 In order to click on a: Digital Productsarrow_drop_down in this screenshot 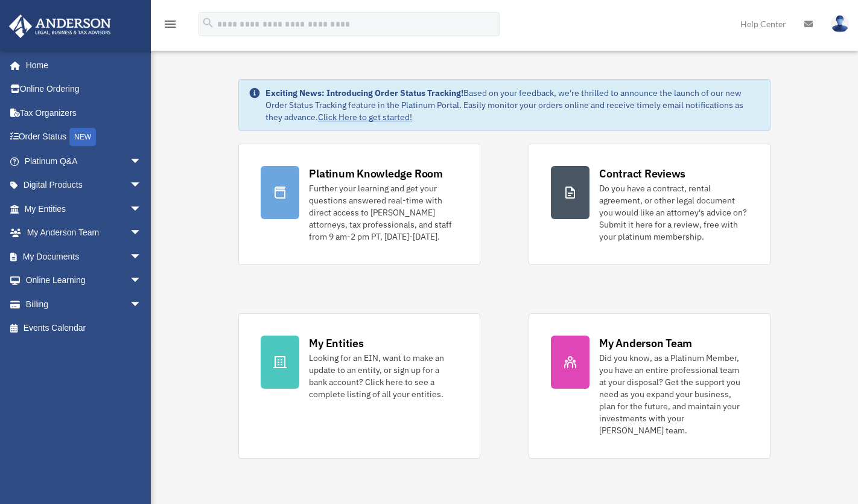, I will do `click(83, 185)`.